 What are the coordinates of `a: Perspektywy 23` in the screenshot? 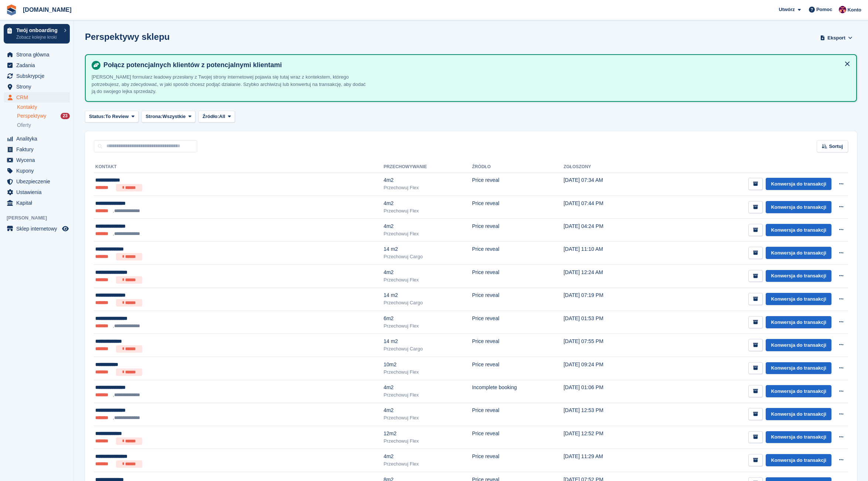 It's located at (43, 116).